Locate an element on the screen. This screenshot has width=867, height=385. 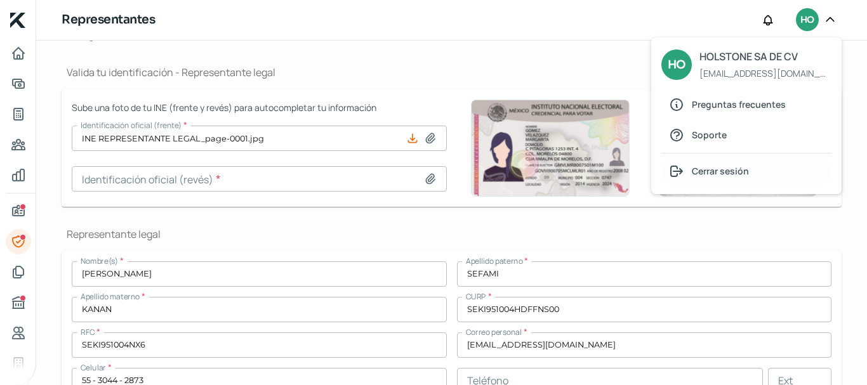
span: Celular is located at coordinates (93, 368).